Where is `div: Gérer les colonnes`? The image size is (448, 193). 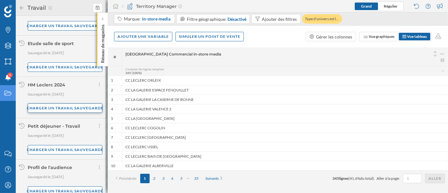
div: Gérer les colonnes is located at coordinates (334, 37).